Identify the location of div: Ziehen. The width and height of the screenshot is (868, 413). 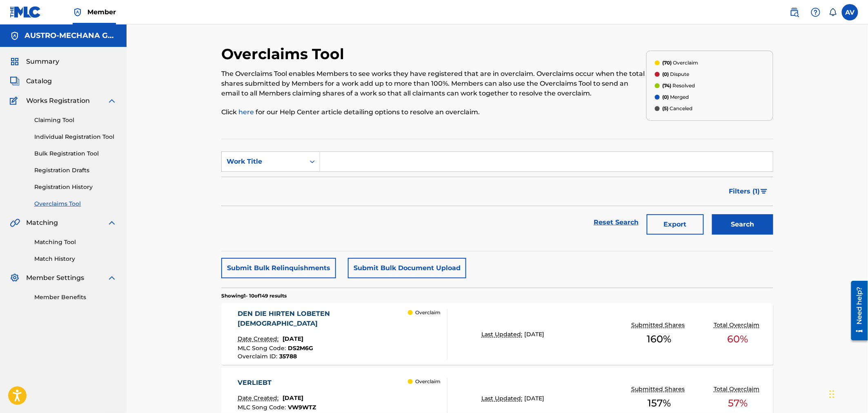
(833, 394).